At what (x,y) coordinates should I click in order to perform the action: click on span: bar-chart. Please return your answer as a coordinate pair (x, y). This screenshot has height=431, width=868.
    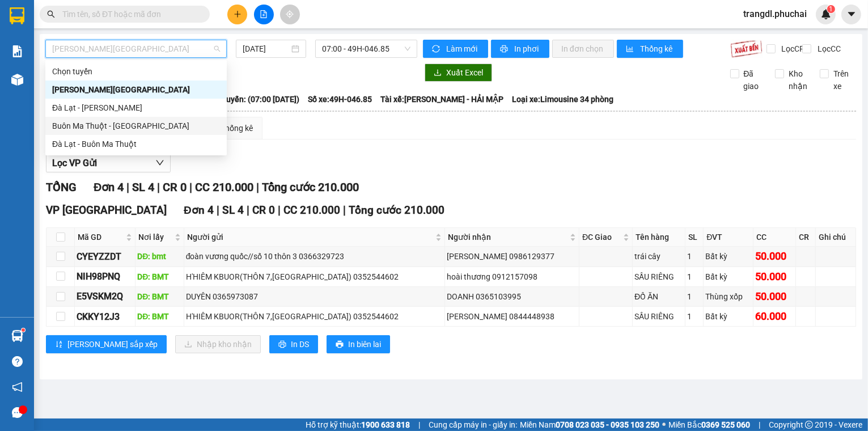
    Looking at the image, I should click on (630, 49).